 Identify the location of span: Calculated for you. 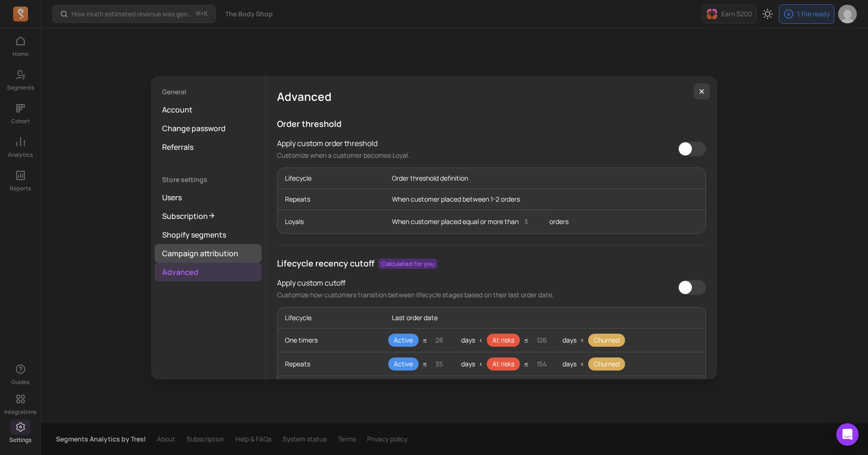
(408, 264).